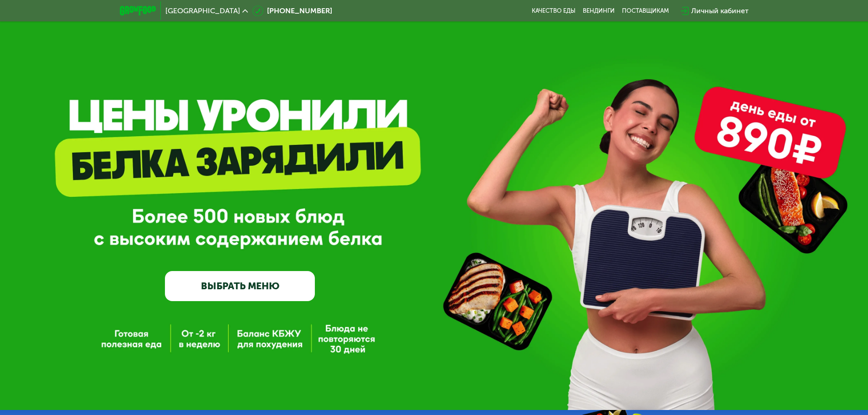 The height and width of the screenshot is (415, 868). What do you see at coordinates (240, 286) in the screenshot?
I see `a: ВЫБРАТЬ МЕНЮ` at bounding box center [240, 286].